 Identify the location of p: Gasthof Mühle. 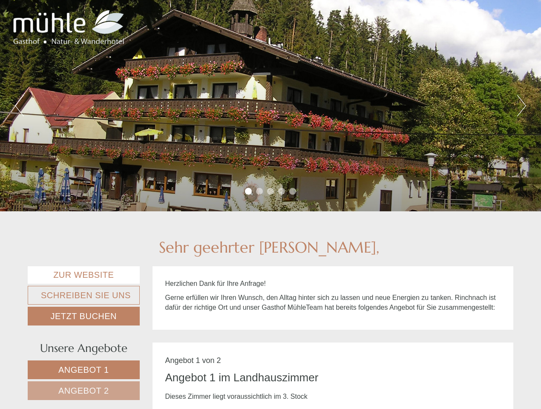
(333, 303).